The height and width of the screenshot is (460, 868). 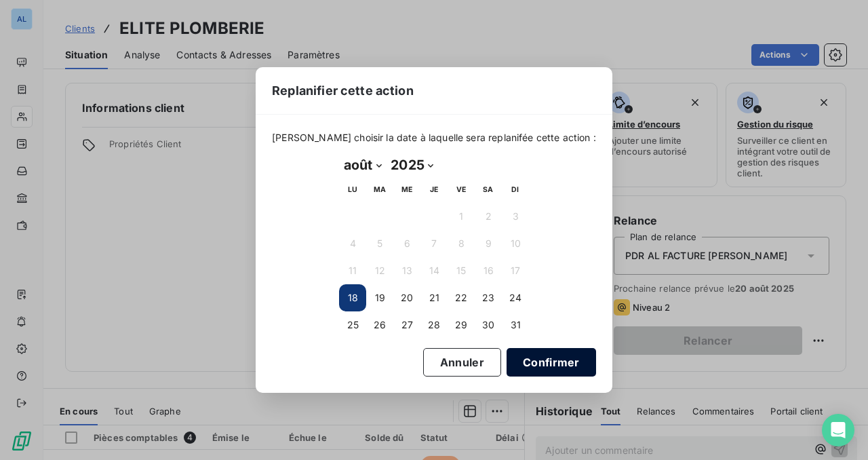 I want to click on button: Confirmer, so click(x=551, y=363).